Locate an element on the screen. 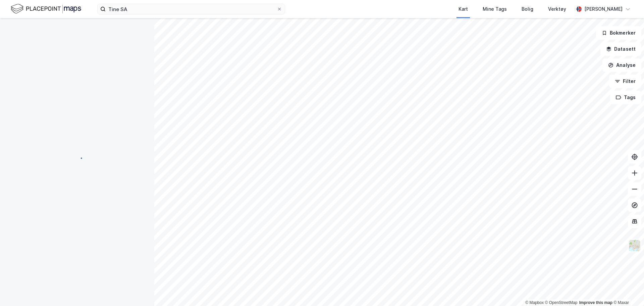 This screenshot has width=644, height=306. button: Filter is located at coordinates (625, 81).